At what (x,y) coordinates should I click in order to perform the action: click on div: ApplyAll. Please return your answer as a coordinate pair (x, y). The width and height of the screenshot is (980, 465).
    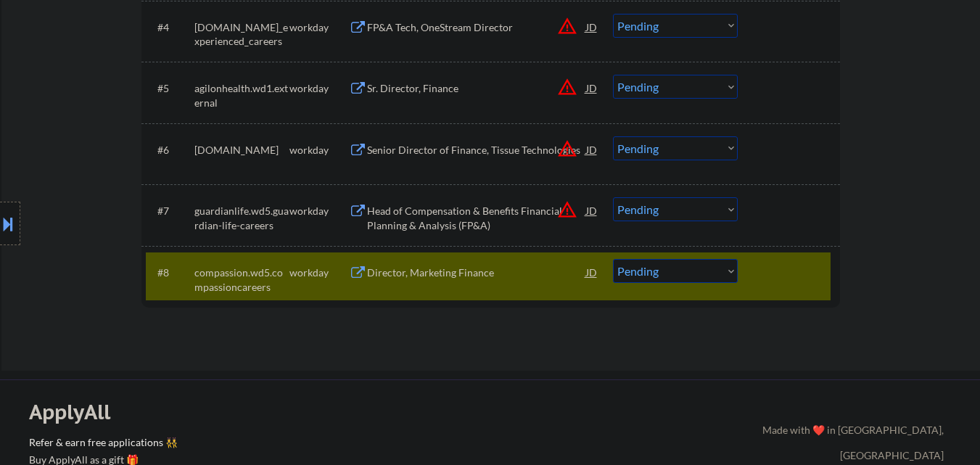
    Looking at the image, I should click on (78, 412).